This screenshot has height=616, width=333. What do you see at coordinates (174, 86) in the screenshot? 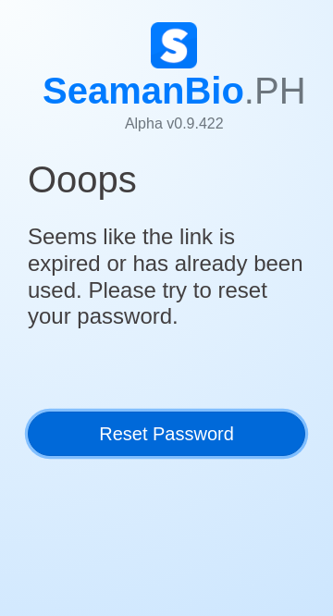
I see `a: SeamanBio.PHAlpha v0.9.422` at bounding box center [174, 86].